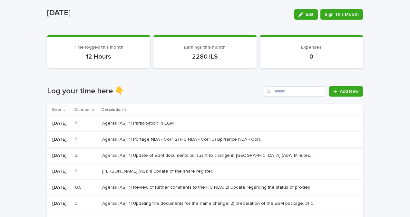  Describe the element at coordinates (83, 110) in the screenshot. I see `p: Duration` at that location.